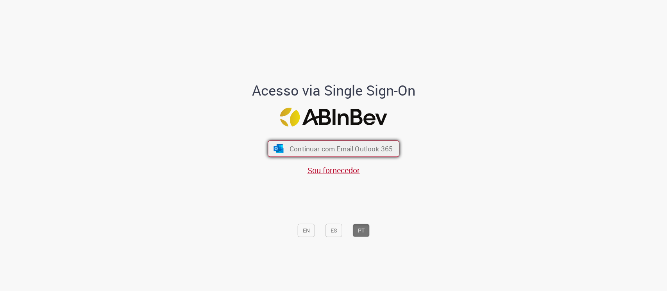  Describe the element at coordinates (334, 230) in the screenshot. I see `button: ES` at that location.